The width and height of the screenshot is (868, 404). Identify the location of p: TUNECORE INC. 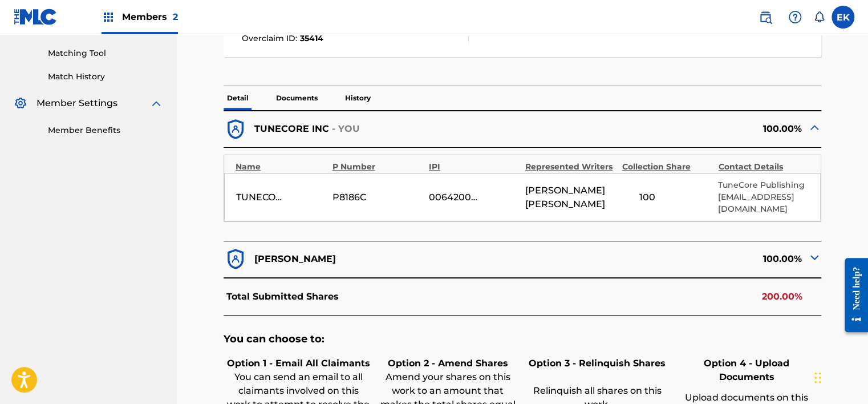
(291, 129).